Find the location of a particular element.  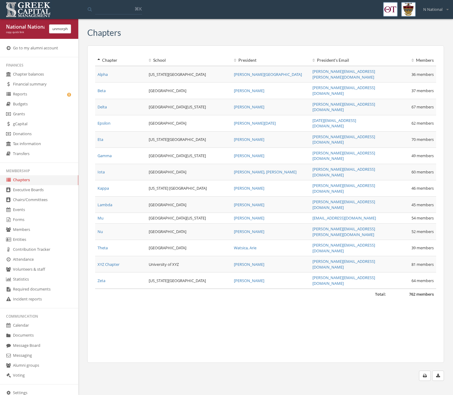

span: 36 members is located at coordinates (423, 74).